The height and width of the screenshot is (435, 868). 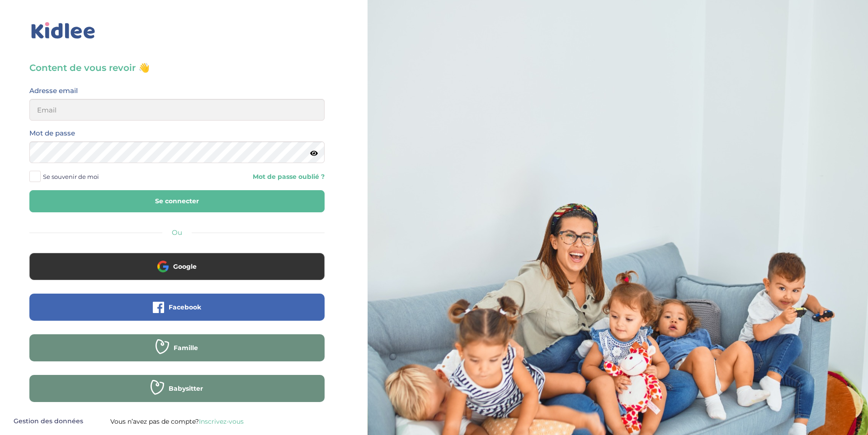 I want to click on a: Babysitter, so click(x=177, y=394).